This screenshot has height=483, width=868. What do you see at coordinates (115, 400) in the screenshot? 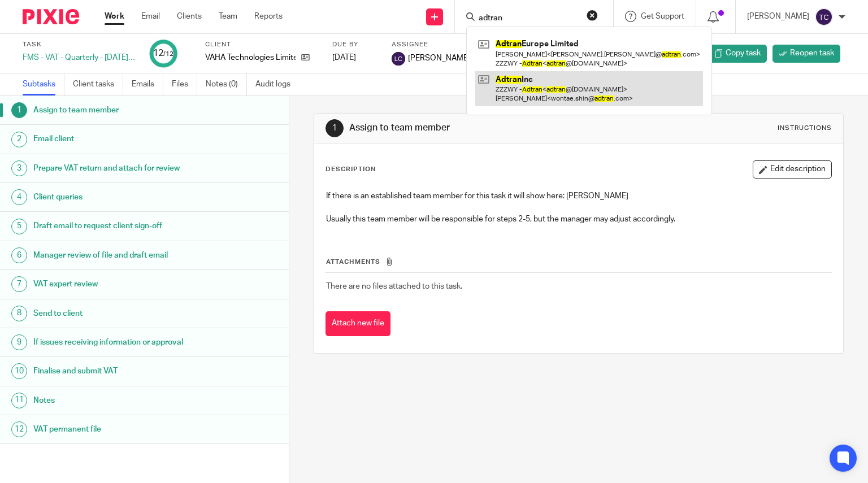
I see `h1: Notes` at bounding box center [115, 400].